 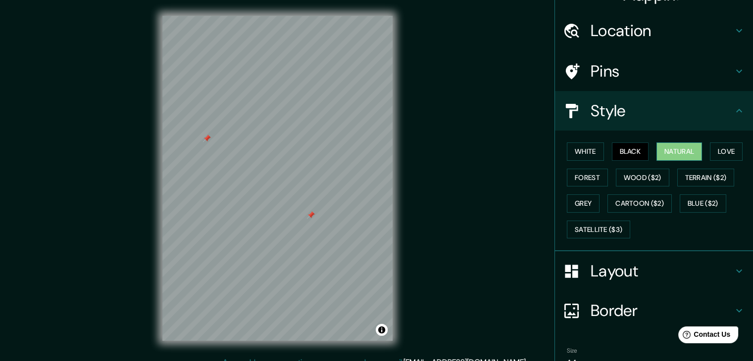 What do you see at coordinates (706, 178) in the screenshot?
I see `button: Terrain ($2)` at bounding box center [706, 178].